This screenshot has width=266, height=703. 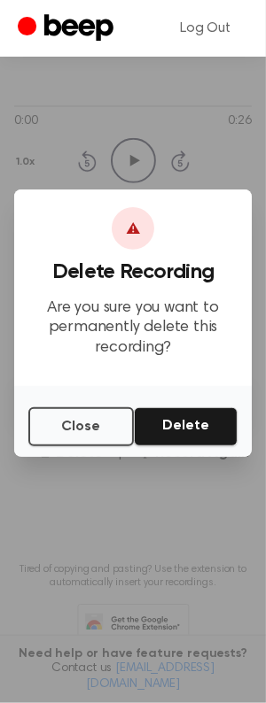 What do you see at coordinates (133, 272) in the screenshot?
I see `h3: Delete Recording` at bounding box center [133, 272].